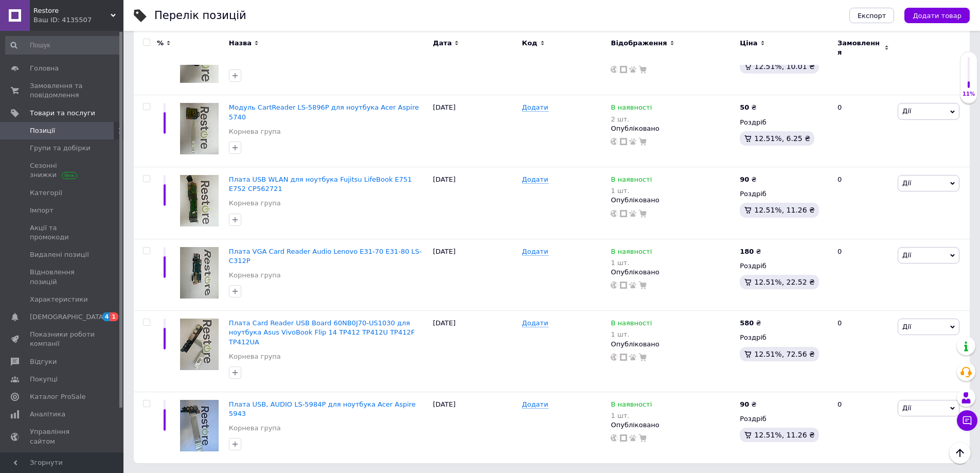 The height and width of the screenshot is (473, 980). I want to click on div: 11%, so click(969, 94).